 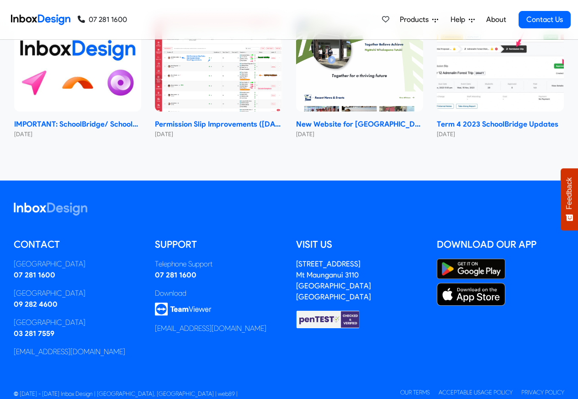 What do you see at coordinates (328, 318) in the screenshot?
I see `a: Checked & Verified by penTEST` at bounding box center [328, 318].